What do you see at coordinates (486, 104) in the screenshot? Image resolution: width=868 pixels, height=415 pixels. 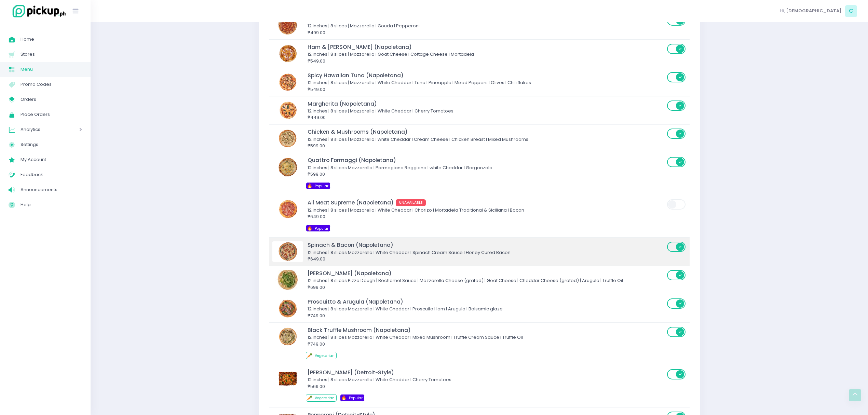 I see `div: Margherita (Napoletana)` at bounding box center [486, 104].